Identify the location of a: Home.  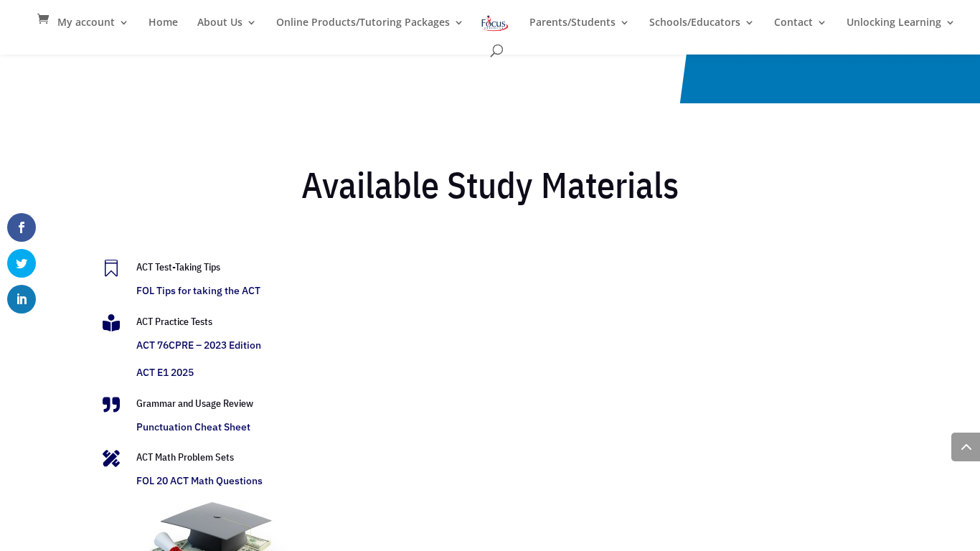
(163, 30).